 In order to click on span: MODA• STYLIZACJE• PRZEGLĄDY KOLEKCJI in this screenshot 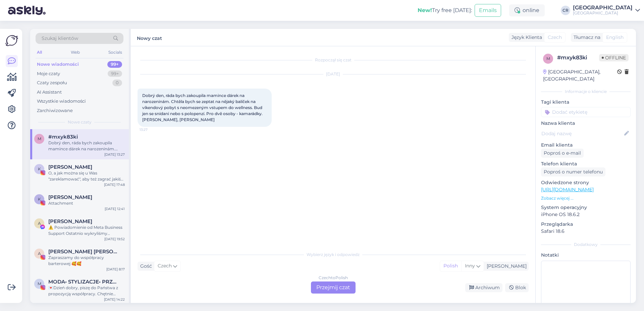, I will do `click(84, 282)`.